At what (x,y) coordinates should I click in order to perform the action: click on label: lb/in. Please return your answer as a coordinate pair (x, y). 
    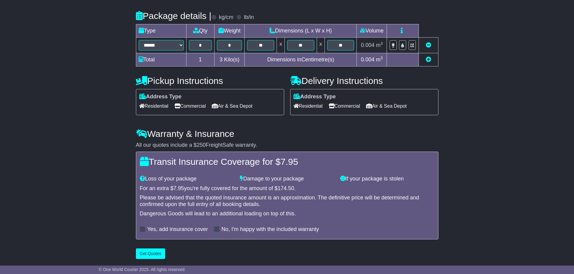
    Looking at the image, I should click on (248, 17).